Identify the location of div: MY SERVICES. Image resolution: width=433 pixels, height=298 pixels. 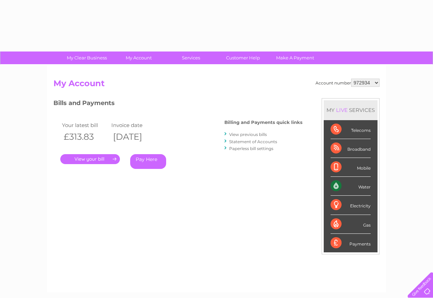
(351, 110).